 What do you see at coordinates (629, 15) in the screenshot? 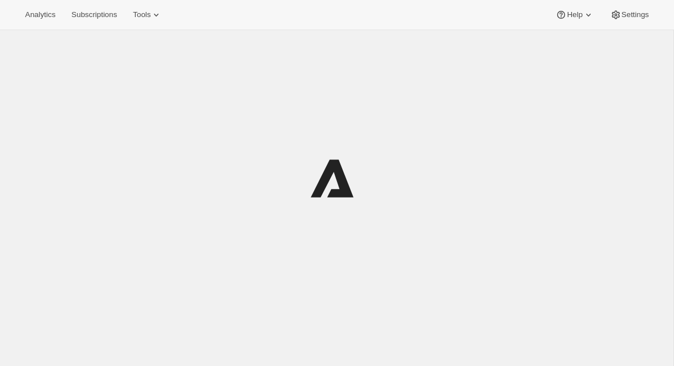
I see `button: Settings` at bounding box center [629, 15].